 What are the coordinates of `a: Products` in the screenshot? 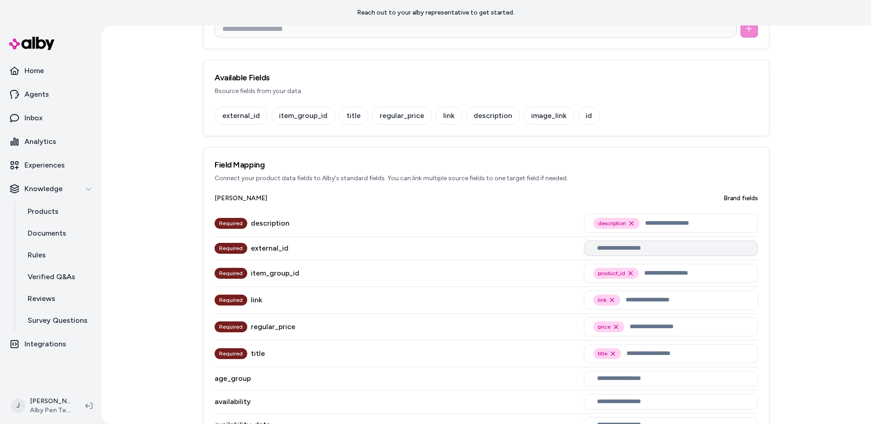 It's located at (58, 211).